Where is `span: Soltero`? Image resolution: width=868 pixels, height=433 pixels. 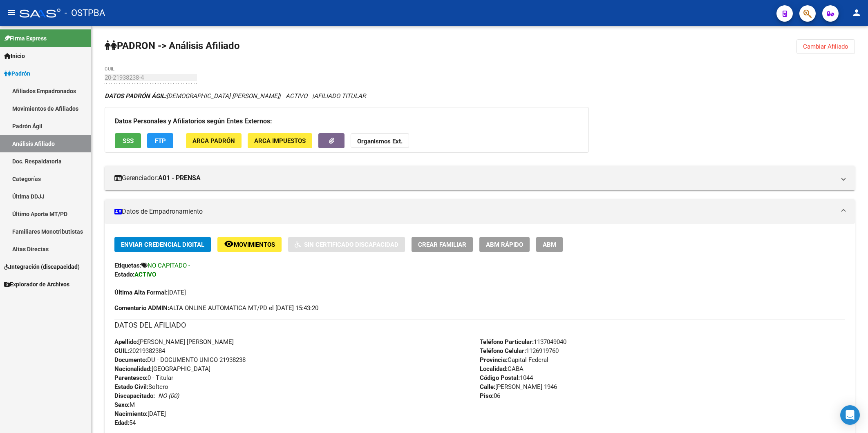
span: Soltero is located at coordinates (141, 387).